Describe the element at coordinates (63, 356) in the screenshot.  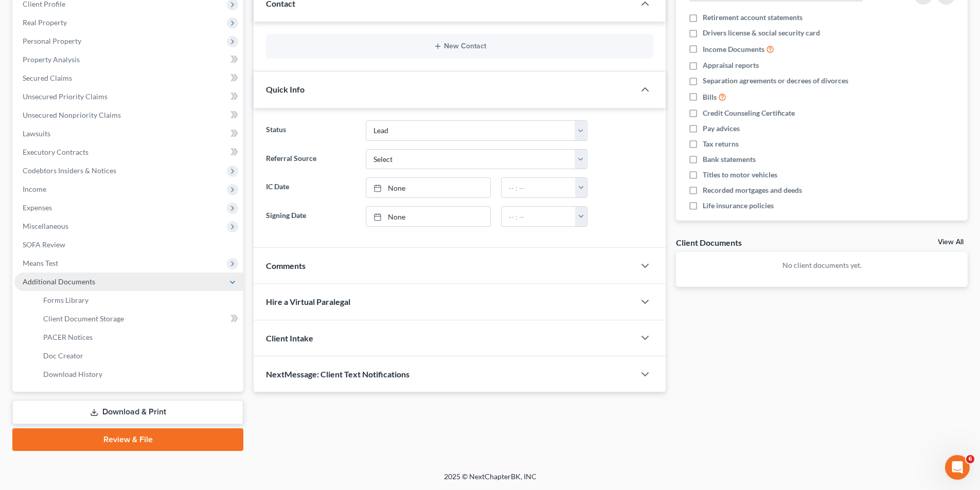
I see `span: Doc Creator` at that location.